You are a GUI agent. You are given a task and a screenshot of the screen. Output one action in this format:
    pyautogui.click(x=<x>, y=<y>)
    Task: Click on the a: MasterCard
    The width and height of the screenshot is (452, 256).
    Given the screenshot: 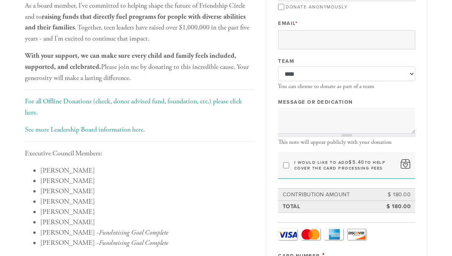 What is the action you would take?
    pyautogui.click(x=311, y=235)
    